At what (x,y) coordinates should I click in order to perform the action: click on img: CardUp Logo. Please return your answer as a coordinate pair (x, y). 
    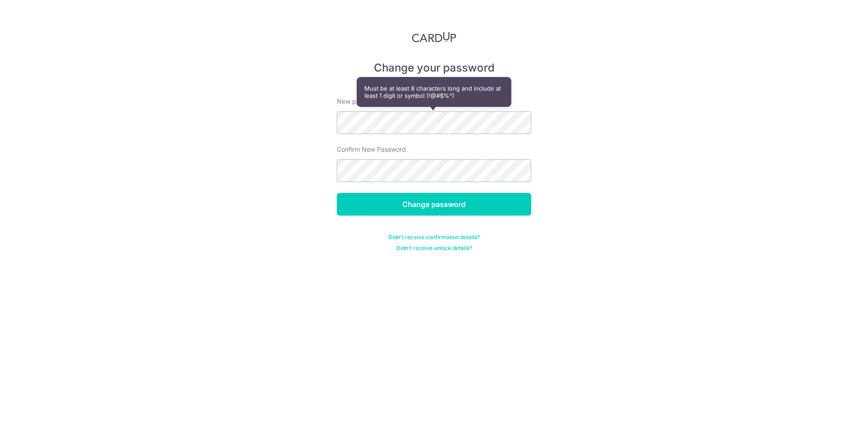
    Looking at the image, I should click on (434, 37).